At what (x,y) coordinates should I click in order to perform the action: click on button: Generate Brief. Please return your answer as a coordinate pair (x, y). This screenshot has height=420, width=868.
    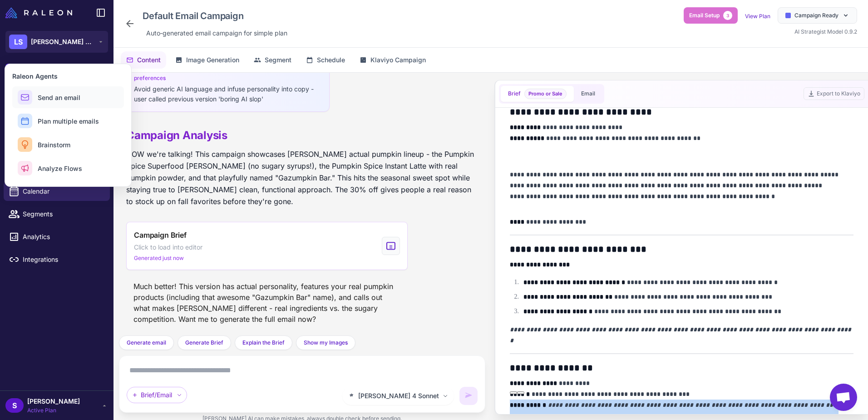
    Looking at the image, I should click on (204, 343).